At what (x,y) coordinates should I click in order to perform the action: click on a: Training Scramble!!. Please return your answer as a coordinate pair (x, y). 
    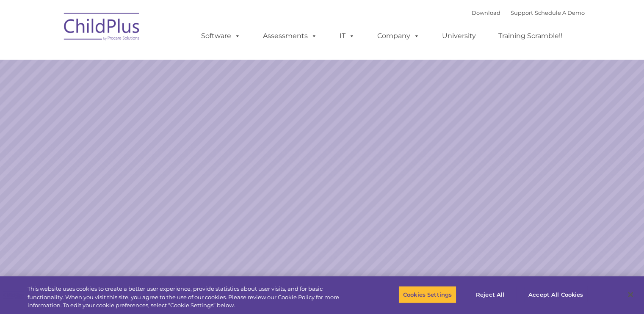
    Looking at the image, I should click on (530, 36).